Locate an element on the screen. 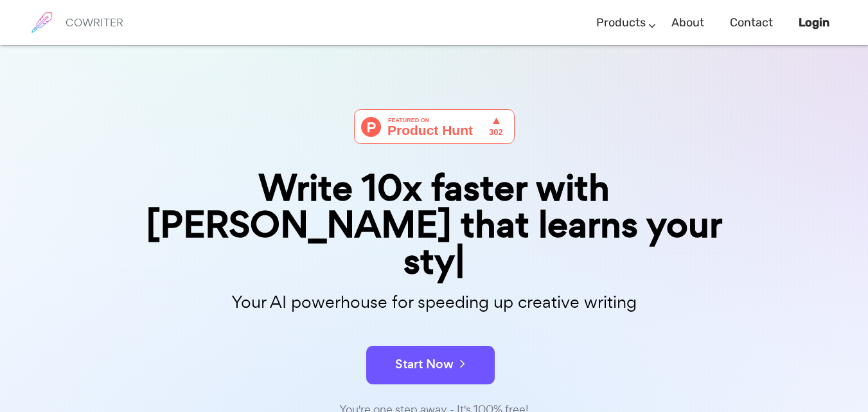 Image resolution: width=868 pixels, height=412 pixels. p: Your AI powerhouse for speeding up creative writing is located at coordinates (434, 302).